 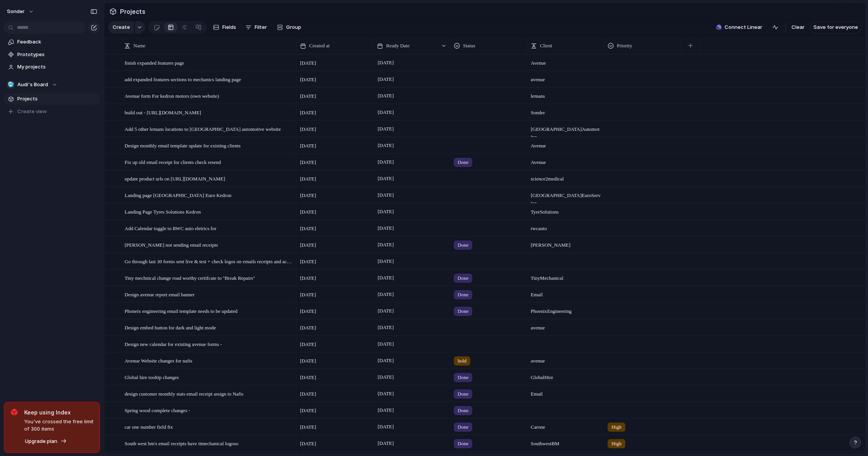 What do you see at coordinates (52, 67) in the screenshot?
I see `a: My projects` at bounding box center [52, 67].